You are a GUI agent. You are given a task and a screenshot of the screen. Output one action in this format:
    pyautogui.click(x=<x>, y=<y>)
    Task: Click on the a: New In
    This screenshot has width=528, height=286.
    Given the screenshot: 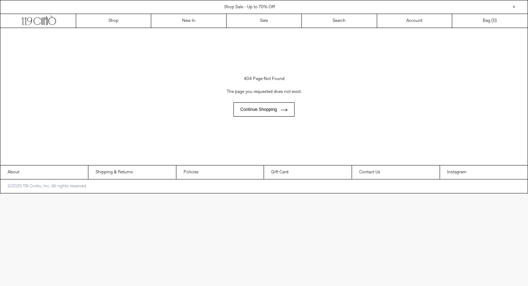 What is the action you would take?
    pyautogui.click(x=189, y=21)
    